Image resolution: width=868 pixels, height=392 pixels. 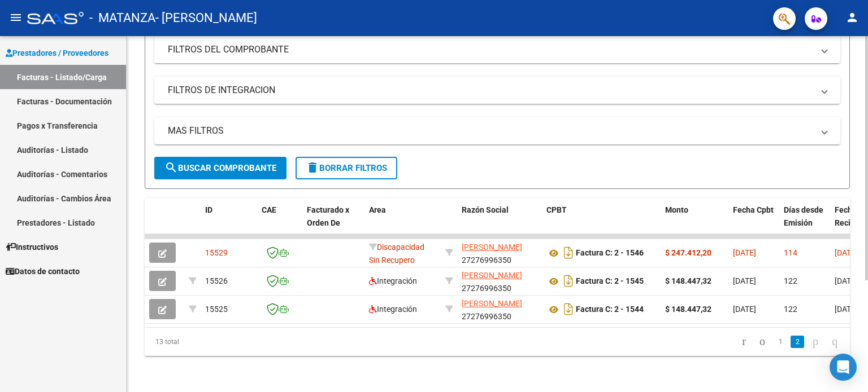 What do you see at coordinates (754, 210) in the screenshot?
I see `span: Fecha Cpbt` at bounding box center [754, 210].